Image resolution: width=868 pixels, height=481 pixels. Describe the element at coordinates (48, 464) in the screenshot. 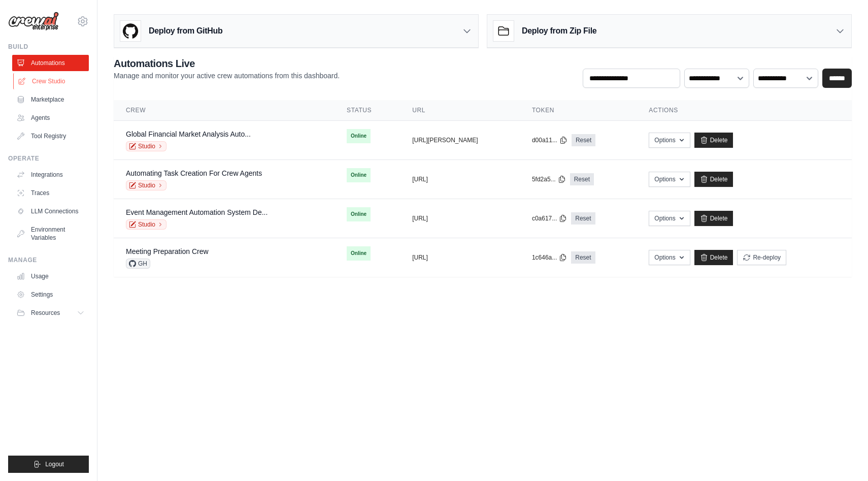

I see `button: Logout` at that location.